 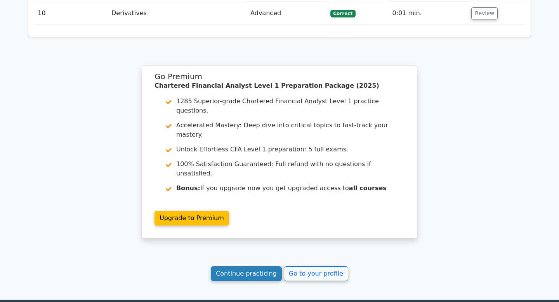 I want to click on a: Upgrade to Premium, so click(x=192, y=218).